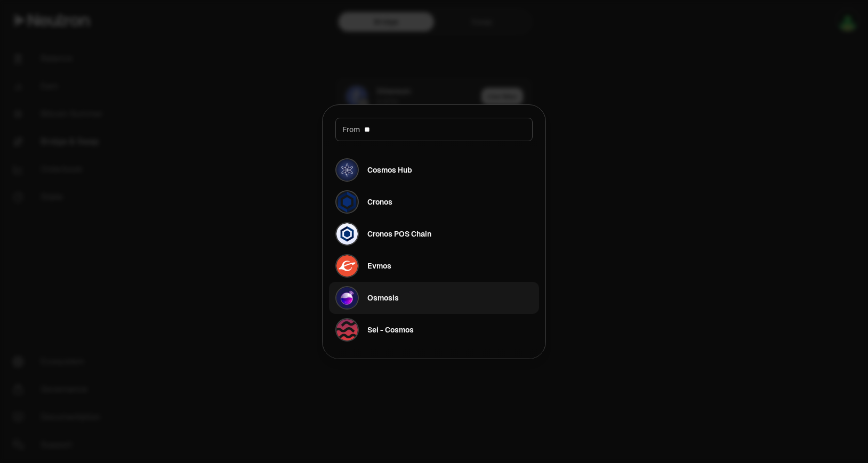  I want to click on button: Cronos LogoCronos, so click(434, 202).